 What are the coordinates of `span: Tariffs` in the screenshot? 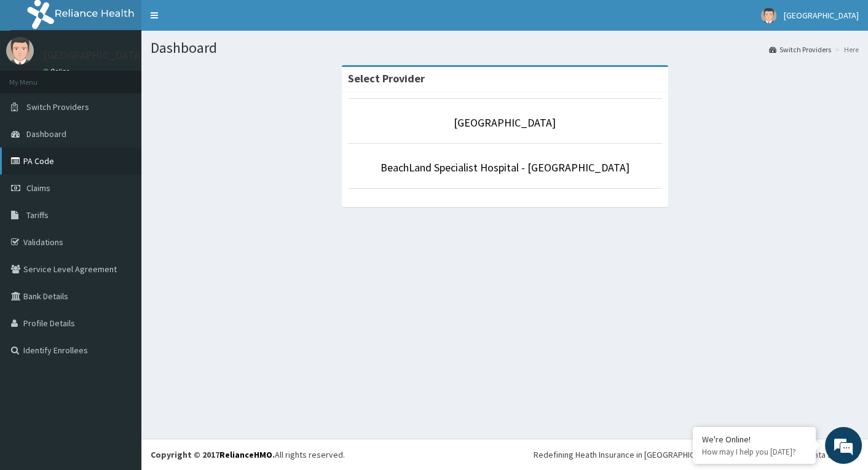 It's located at (38, 215).